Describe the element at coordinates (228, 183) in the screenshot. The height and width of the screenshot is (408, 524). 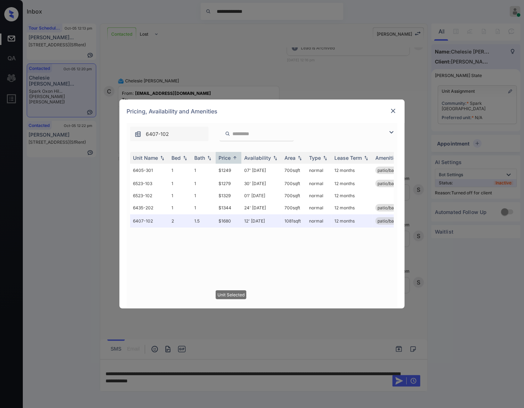
I see `td: $1279` at that location.